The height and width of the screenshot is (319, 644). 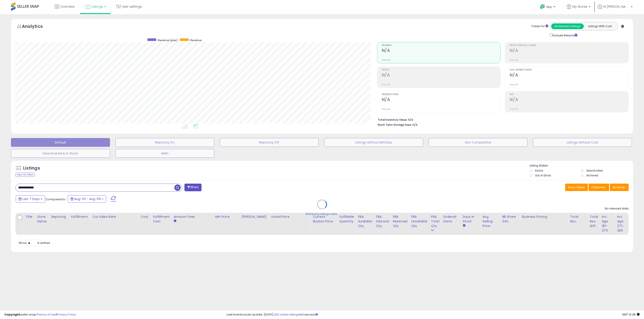 What do you see at coordinates (600, 26) in the screenshot?
I see `button: Listings With Cost` at bounding box center [600, 26].